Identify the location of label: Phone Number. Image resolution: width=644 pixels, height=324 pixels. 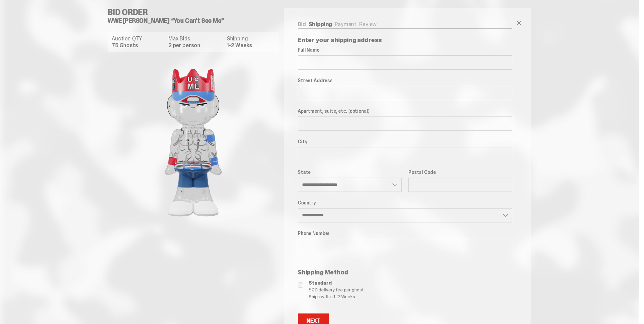
(405, 233).